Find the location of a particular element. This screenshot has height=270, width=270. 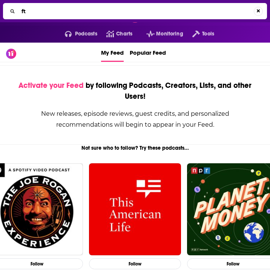

input: Search... is located at coordinates (136, 11).